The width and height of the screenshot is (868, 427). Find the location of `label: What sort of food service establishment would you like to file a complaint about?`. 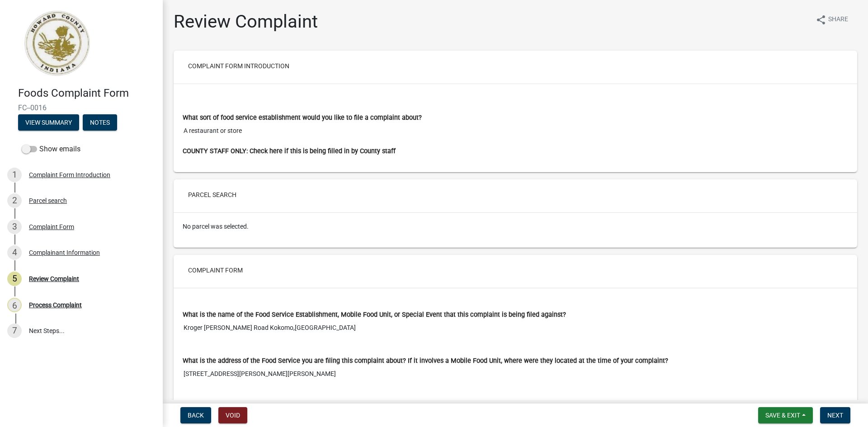

label: What sort of food service establishment would you like to file a complaint about? is located at coordinates (302, 118).